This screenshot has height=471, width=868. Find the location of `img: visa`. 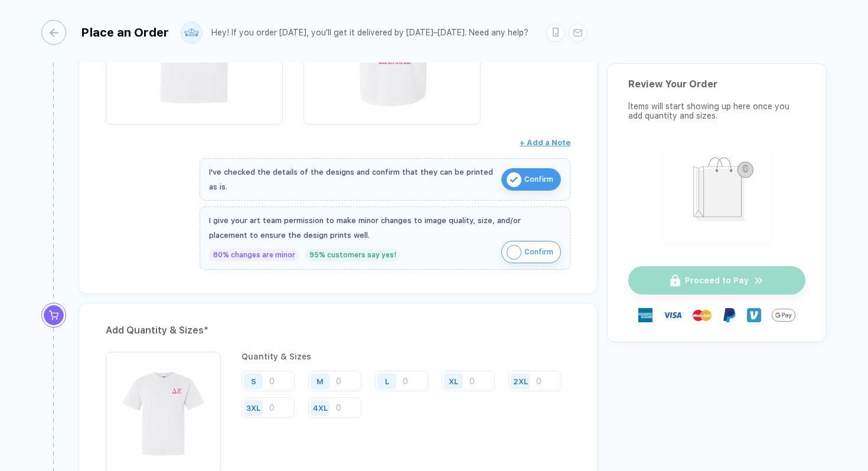

img: visa is located at coordinates (673, 315).